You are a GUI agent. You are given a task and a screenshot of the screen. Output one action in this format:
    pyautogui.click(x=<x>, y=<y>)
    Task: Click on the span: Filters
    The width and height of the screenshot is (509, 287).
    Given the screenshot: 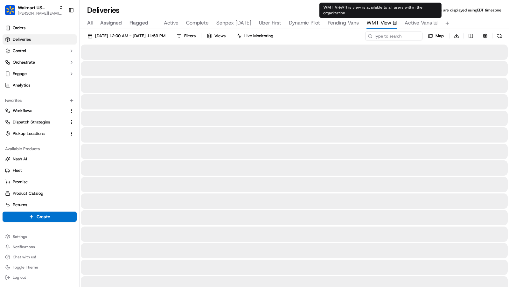 What is the action you would take?
    pyautogui.click(x=190, y=36)
    